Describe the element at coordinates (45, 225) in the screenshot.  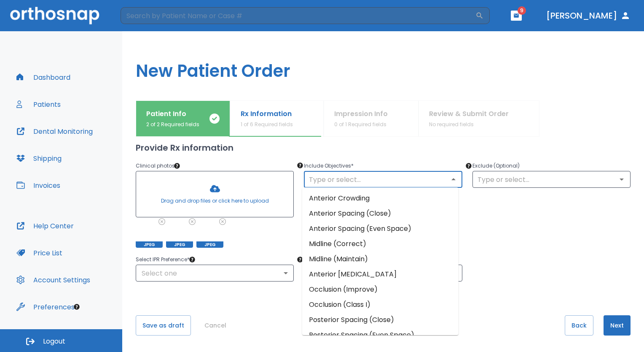
I see `button: Help Center` at that location.